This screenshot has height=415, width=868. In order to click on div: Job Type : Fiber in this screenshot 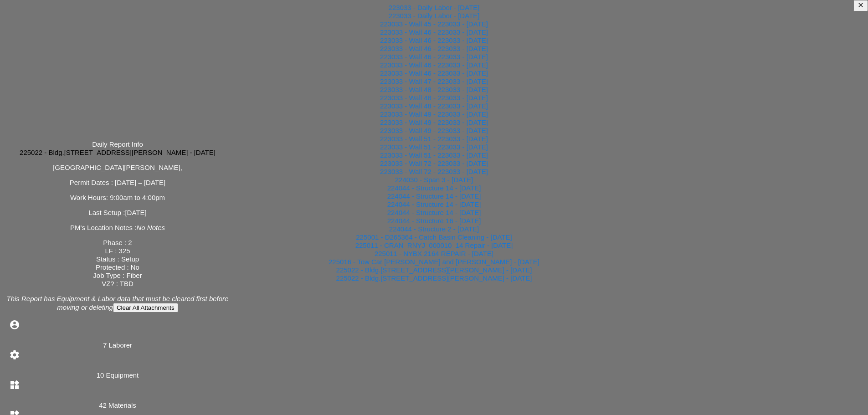, I will do `click(118, 276)`.